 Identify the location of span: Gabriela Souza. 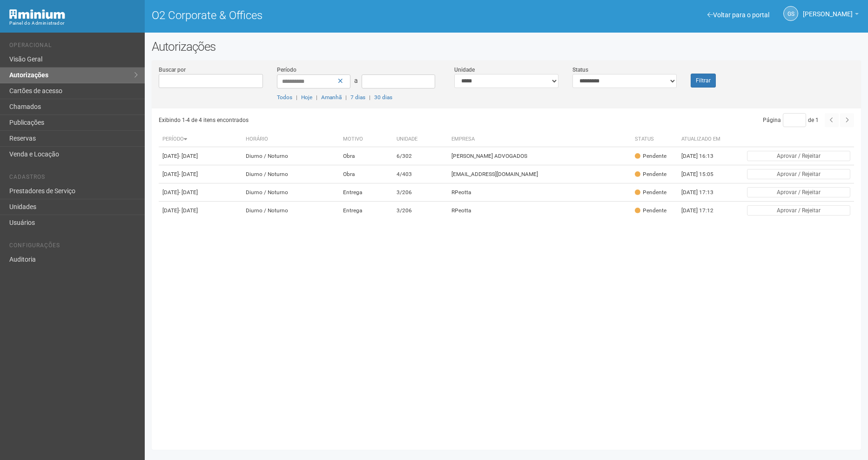
(828, 9).